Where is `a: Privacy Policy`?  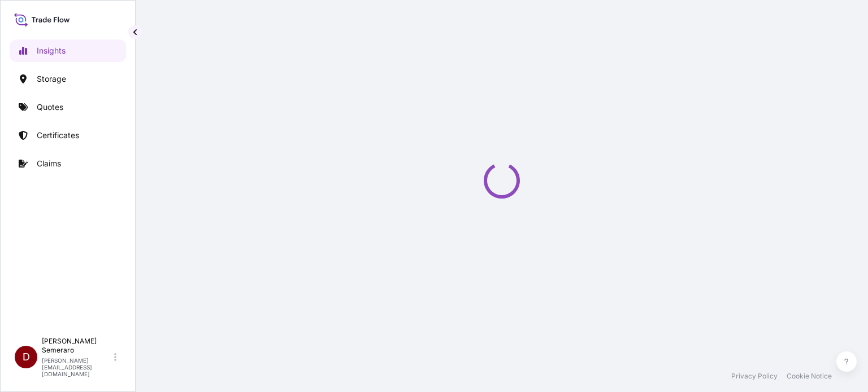 a: Privacy Policy is located at coordinates (754, 376).